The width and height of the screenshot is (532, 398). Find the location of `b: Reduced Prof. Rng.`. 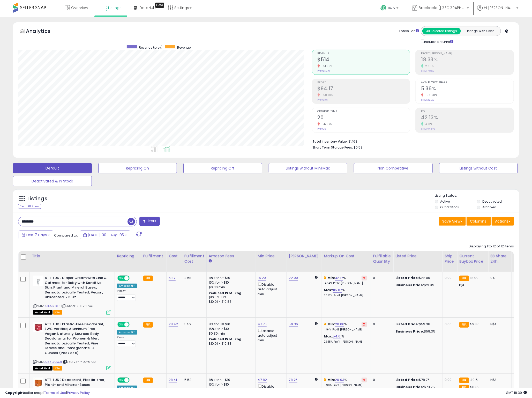

b: Reduced Prof. Rng. is located at coordinates (226, 339).